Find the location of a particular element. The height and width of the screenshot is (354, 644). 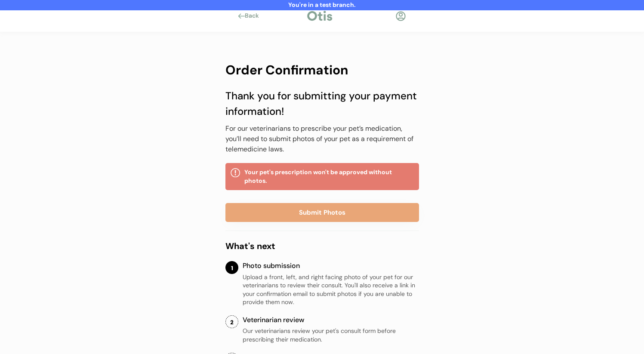

div: Back is located at coordinates (254, 16).